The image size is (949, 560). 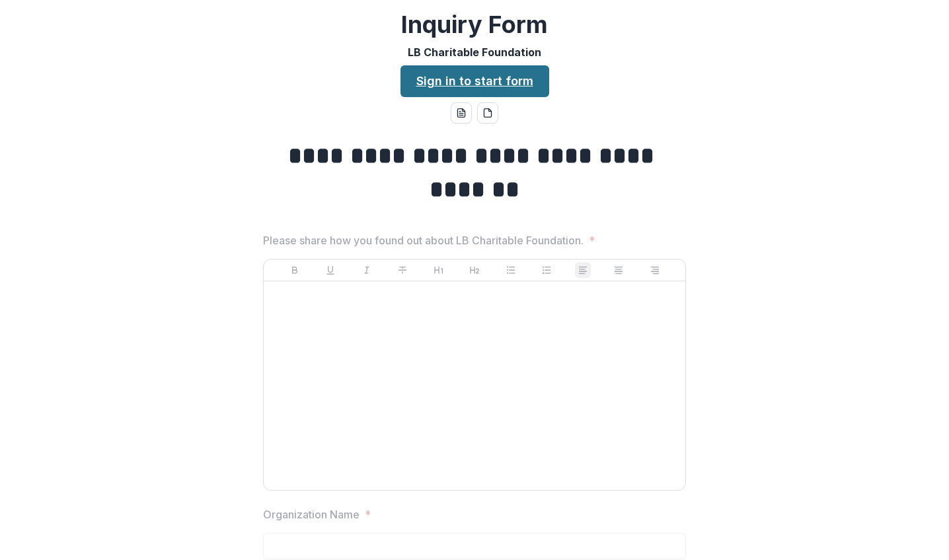 What do you see at coordinates (547, 270) in the screenshot?
I see `button: Ordered List` at bounding box center [547, 270].